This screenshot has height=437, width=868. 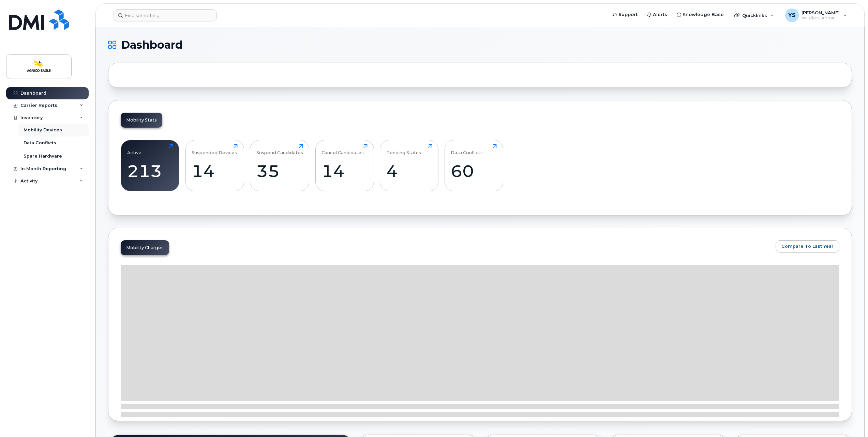 I want to click on div: 60, so click(x=474, y=171).